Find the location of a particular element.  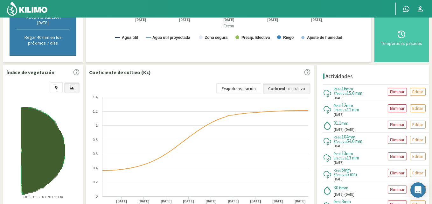

text: 1.2 is located at coordinates (95, 111).